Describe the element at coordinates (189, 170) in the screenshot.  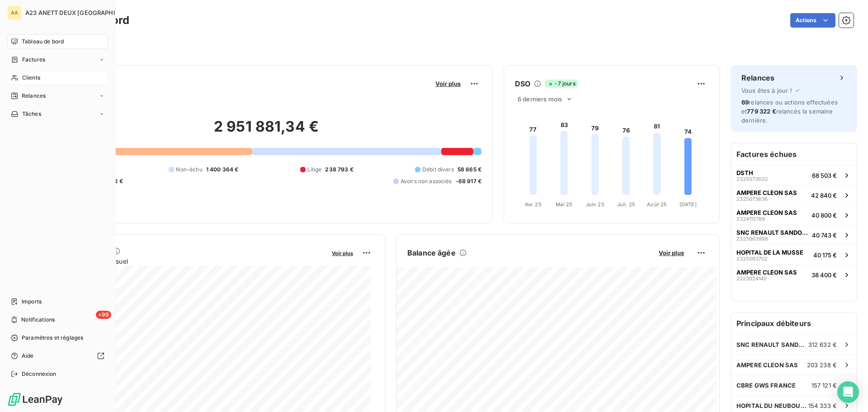
I see `span: Non-échu` at that location.